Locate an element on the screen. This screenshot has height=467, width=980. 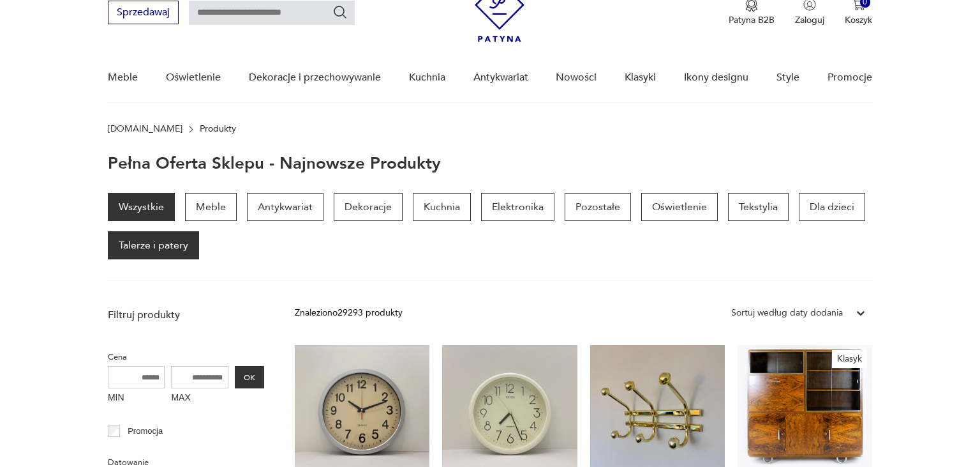
button: Sprzedawaj is located at coordinates (143, 12).